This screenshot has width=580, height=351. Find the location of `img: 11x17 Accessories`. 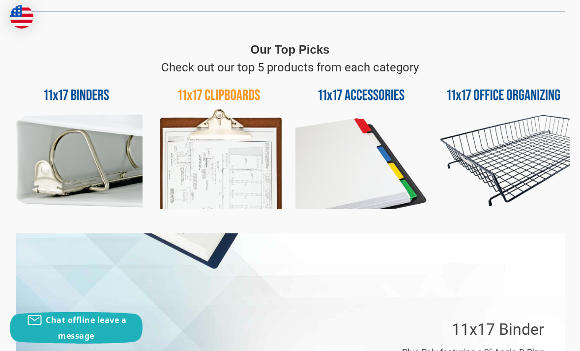

img: 11x17 Accessories is located at coordinates (361, 142).